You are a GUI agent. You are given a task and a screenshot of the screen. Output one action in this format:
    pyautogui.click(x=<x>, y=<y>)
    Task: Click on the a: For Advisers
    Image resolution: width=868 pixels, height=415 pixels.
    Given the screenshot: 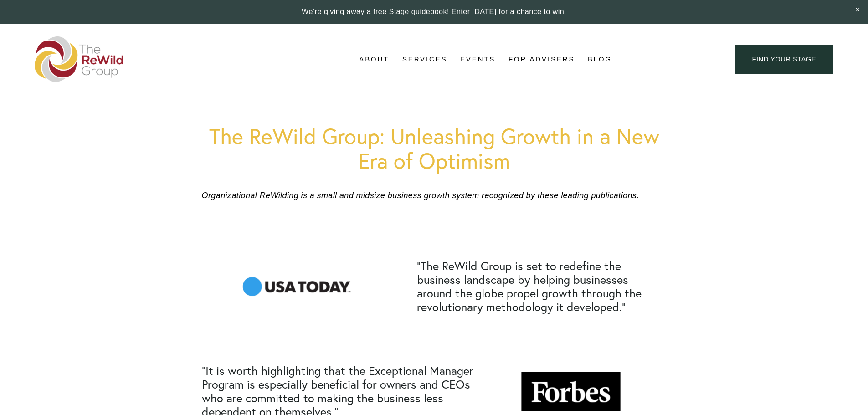 What is the action you would take?
    pyautogui.click(x=542, y=60)
    